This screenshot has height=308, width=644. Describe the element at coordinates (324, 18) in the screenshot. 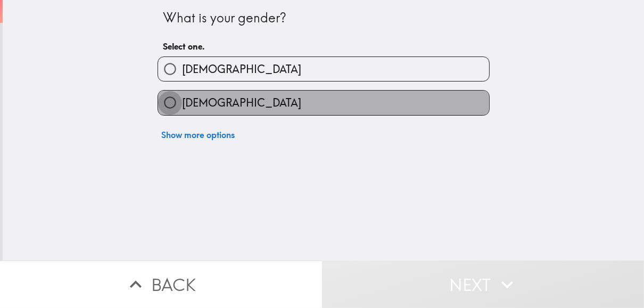

I see `div: What is your gender?` at that location.